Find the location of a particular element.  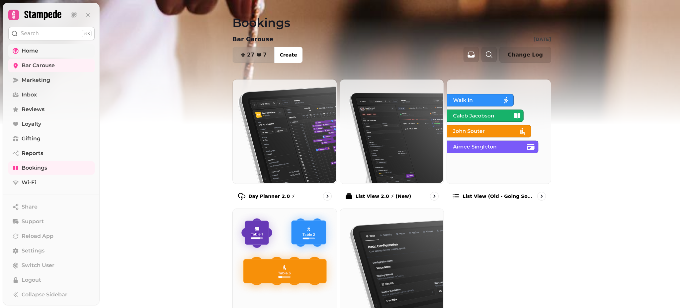

img: List View 2.0 ⚡ (New) is located at coordinates (391, 131).